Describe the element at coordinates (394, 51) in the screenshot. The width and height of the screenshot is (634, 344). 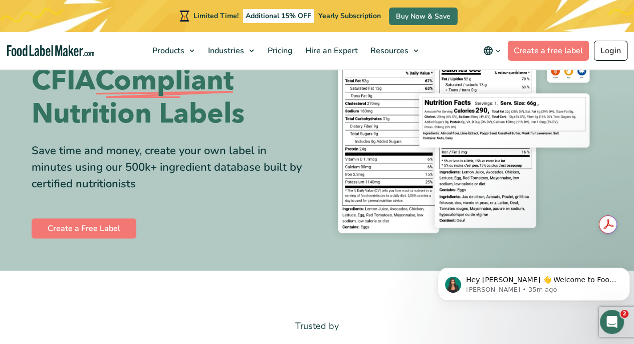
I see `a: Resources` at that location.